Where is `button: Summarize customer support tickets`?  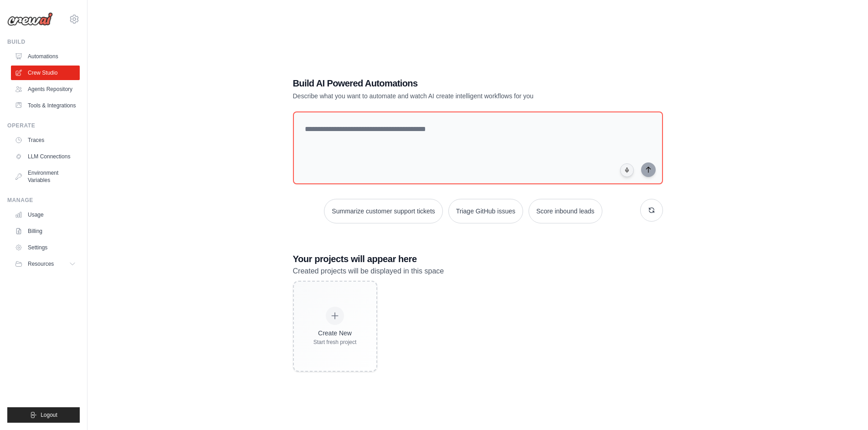
button: Summarize customer support tickets is located at coordinates (383, 211).